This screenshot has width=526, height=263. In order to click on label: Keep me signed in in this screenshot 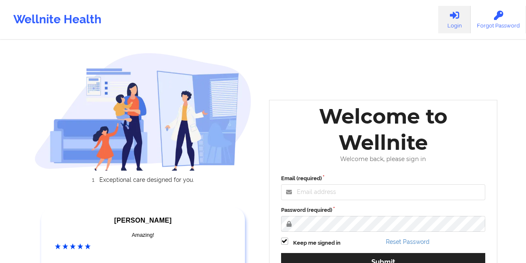, I will do `click(317, 243)`.